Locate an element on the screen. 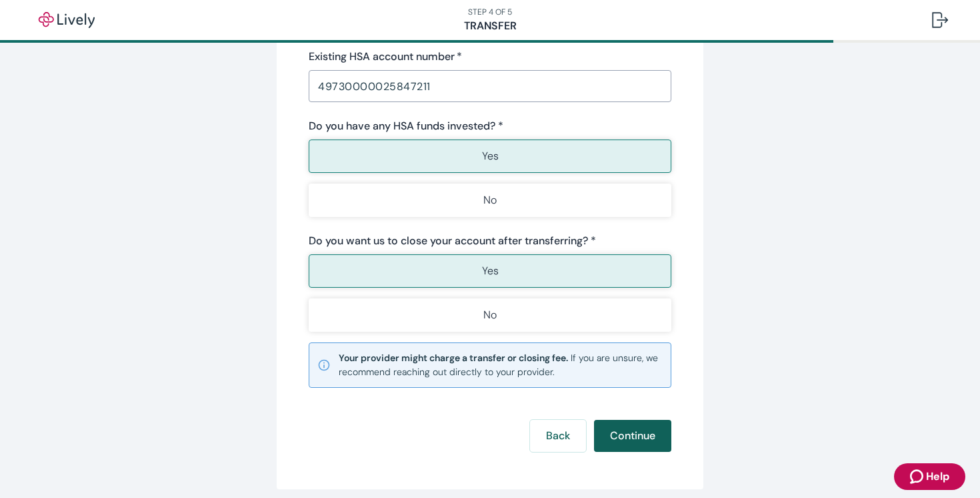 Image resolution: width=980 pixels, height=498 pixels. small: If you are unsure, we recommend reaching out directly to your provider. is located at coordinates (501, 365).